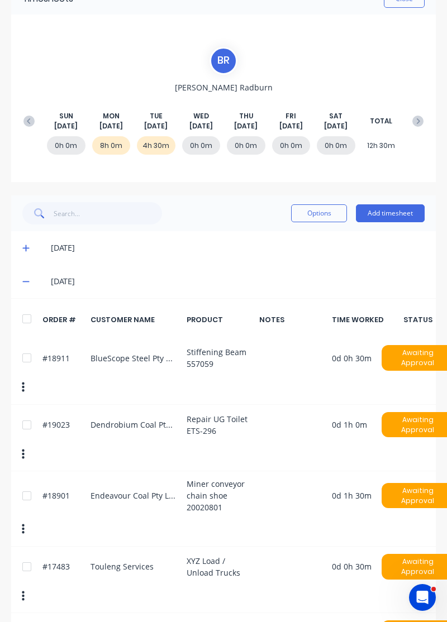 Image resolution: width=447 pixels, height=622 pixels. Describe the element at coordinates (220, 319) in the screenshot. I see `div: PRODUCT` at that location.